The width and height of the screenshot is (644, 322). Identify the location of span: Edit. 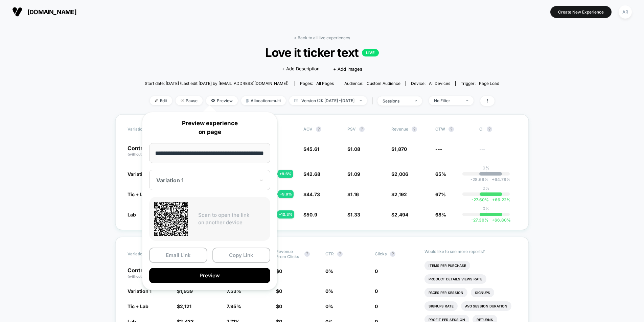
(161, 101).